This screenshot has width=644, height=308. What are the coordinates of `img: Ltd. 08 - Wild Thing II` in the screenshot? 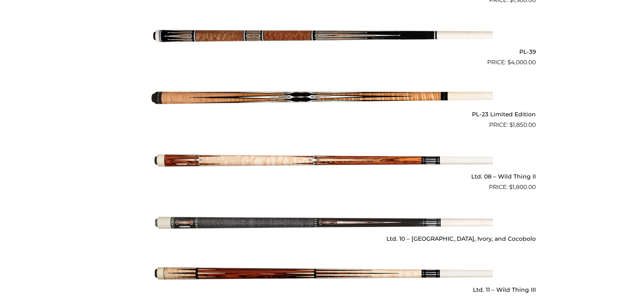 It's located at (322, 161).